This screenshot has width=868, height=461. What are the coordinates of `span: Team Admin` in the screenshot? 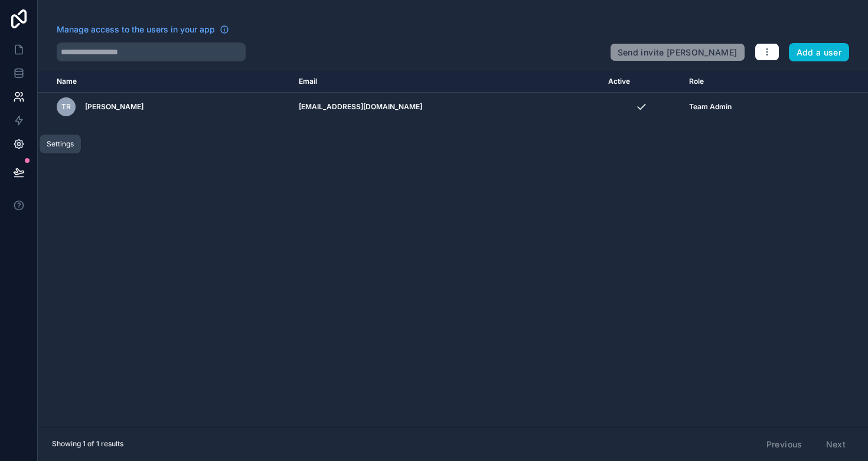 It's located at (710, 107).